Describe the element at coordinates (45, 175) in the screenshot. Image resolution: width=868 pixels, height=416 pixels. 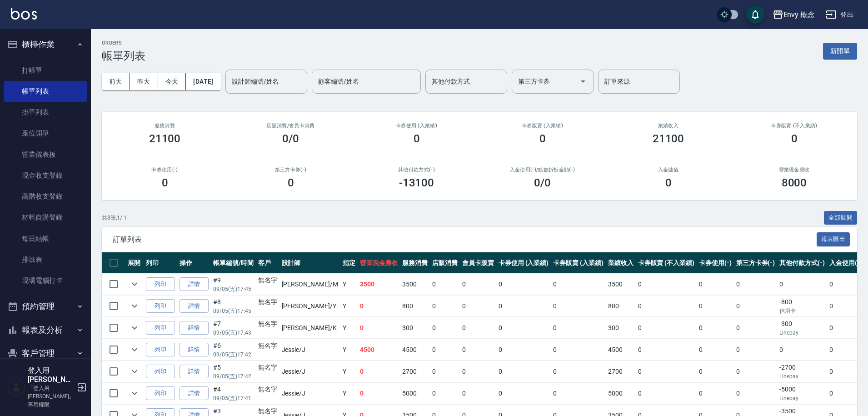
I see `a: 現金收支登錄` at that location.